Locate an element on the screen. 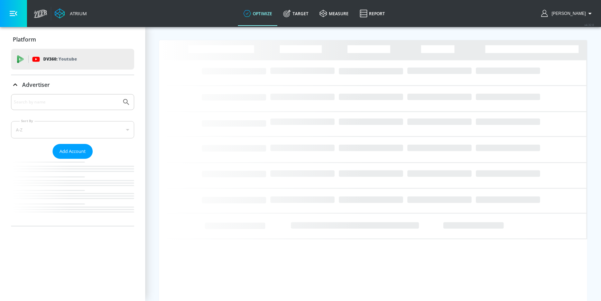 The height and width of the screenshot is (301, 601). div: Atrium is located at coordinates (77, 13).